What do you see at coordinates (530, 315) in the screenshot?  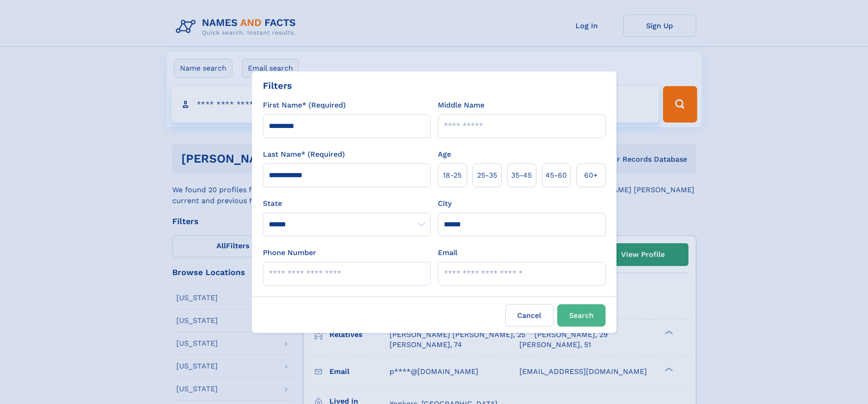 I see `label: Cancel` at bounding box center [530, 315].